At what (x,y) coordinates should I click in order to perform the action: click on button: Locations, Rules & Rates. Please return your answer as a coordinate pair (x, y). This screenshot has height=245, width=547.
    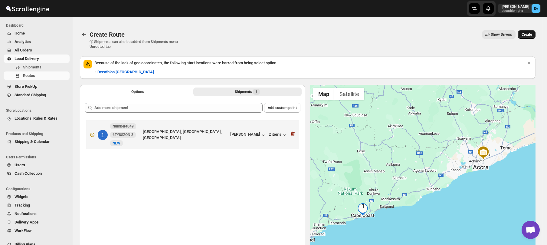
    Looking at the image, I should click on (37, 118).